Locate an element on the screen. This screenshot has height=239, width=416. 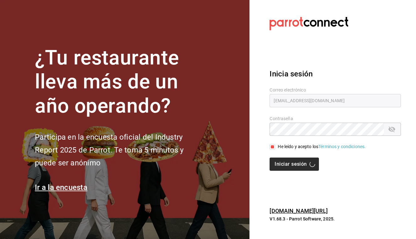
input: Ingresa tu correo electrónico is located at coordinates (335, 101).